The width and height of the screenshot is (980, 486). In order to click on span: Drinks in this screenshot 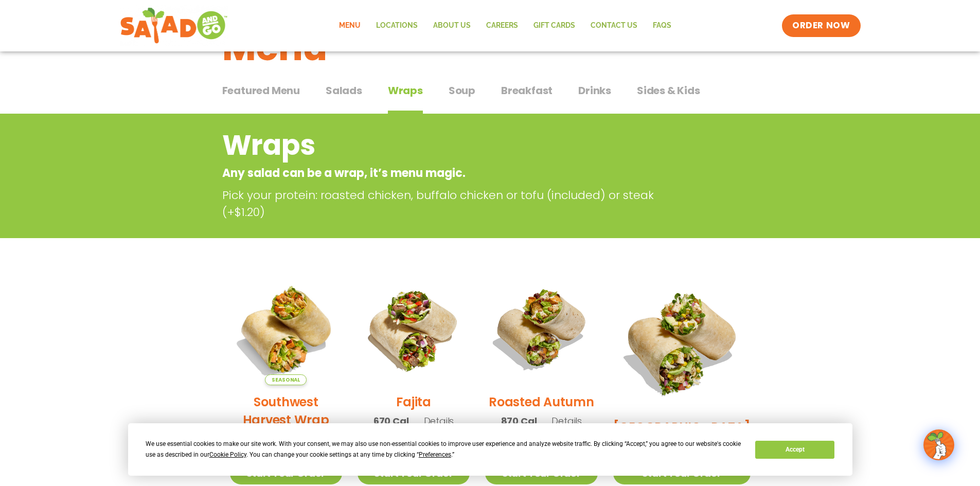, I will do `click(595, 91)`.